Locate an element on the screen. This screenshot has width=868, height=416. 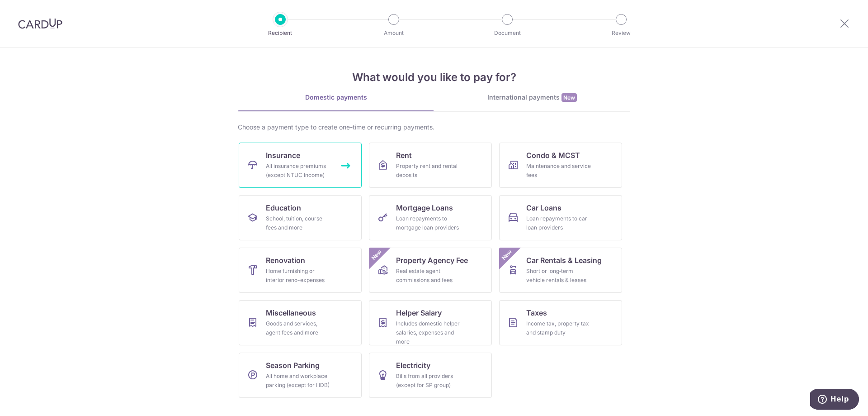
div: All home and workplace parking (except for HDB) is located at coordinates (298, 381).